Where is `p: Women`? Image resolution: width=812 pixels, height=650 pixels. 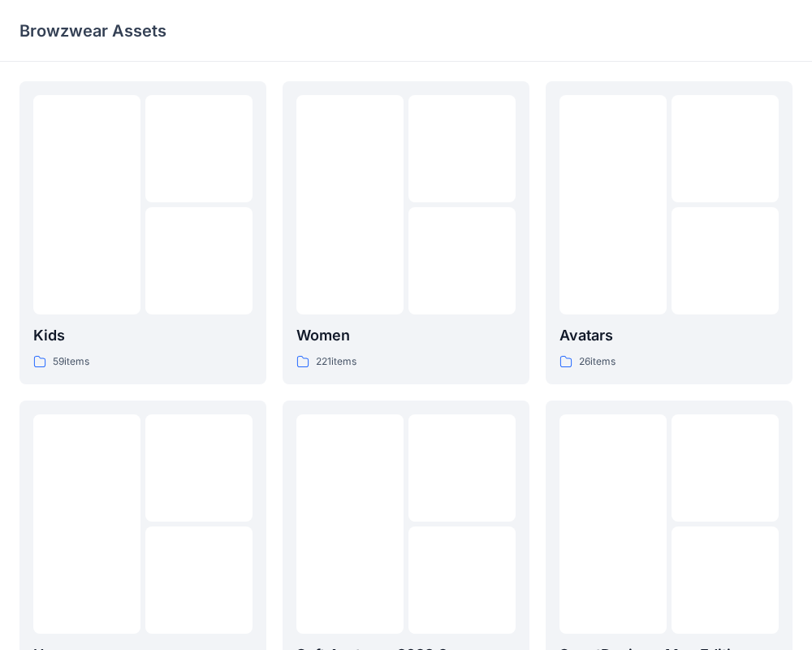 p: Women is located at coordinates (406, 336).